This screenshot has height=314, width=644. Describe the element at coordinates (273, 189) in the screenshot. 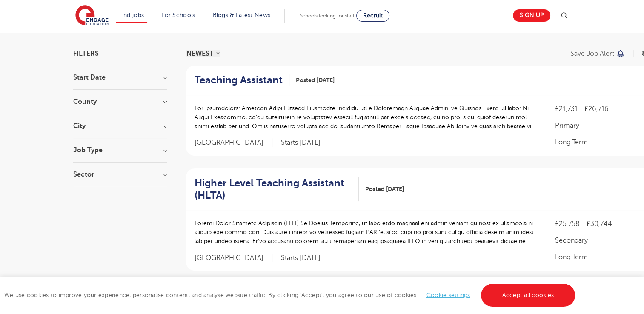

I see `h2: Higher Level Teaching Assistant (HLTA)` at that location.